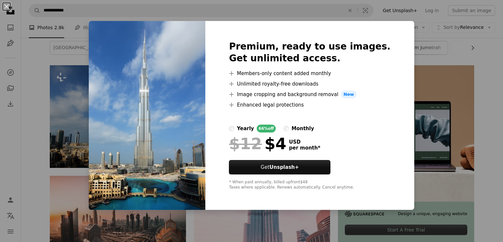 The height and width of the screenshot is (242, 503). What do you see at coordinates (245, 128) in the screenshot?
I see `div: yearly` at bounding box center [245, 128].